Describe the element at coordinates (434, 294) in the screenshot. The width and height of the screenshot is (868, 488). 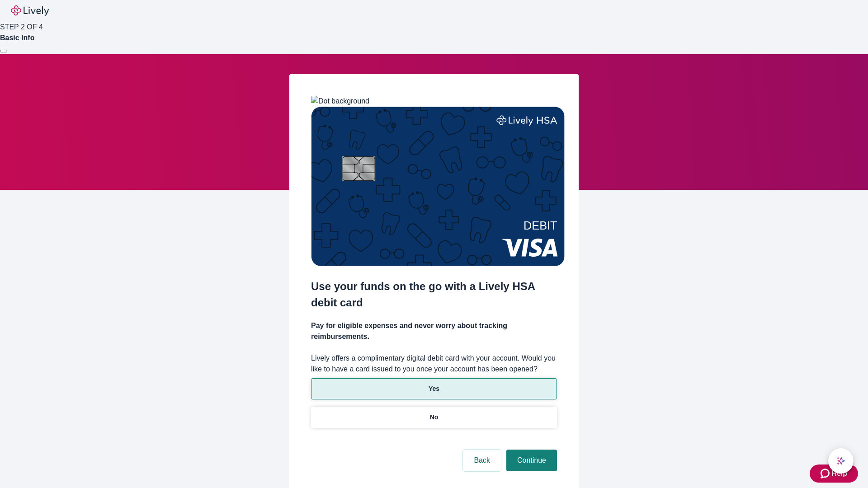
I see `h2: Use your funds on the go with a Lively HSA debit card` at that location.